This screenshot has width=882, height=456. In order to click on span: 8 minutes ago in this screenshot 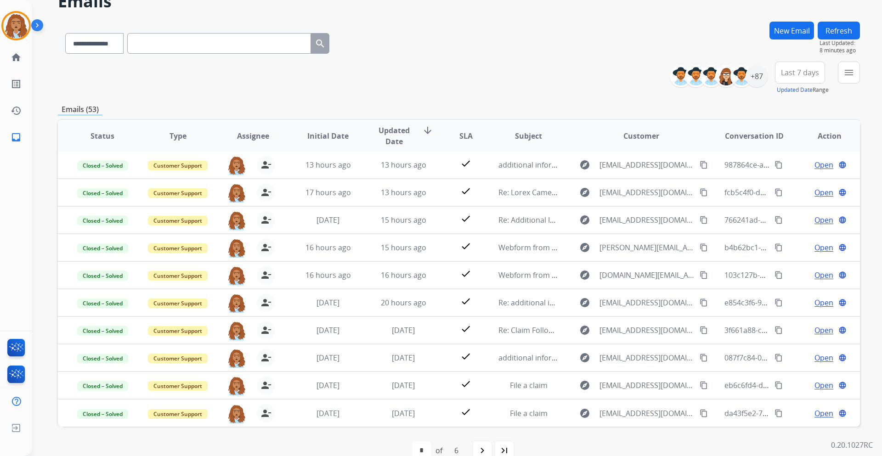, I will do `click(840, 51)`.